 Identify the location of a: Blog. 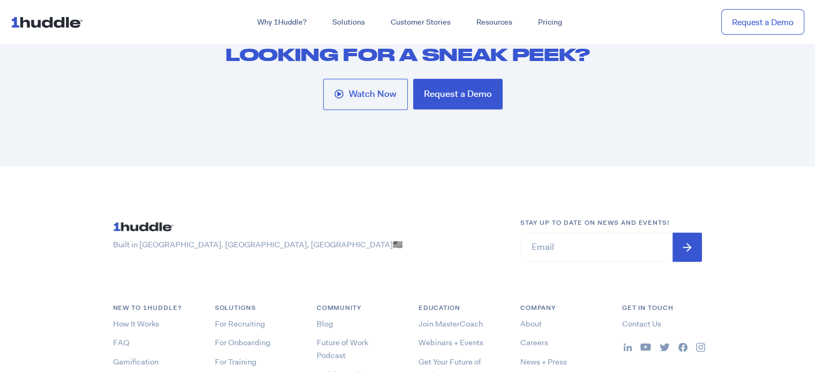
(325, 324).